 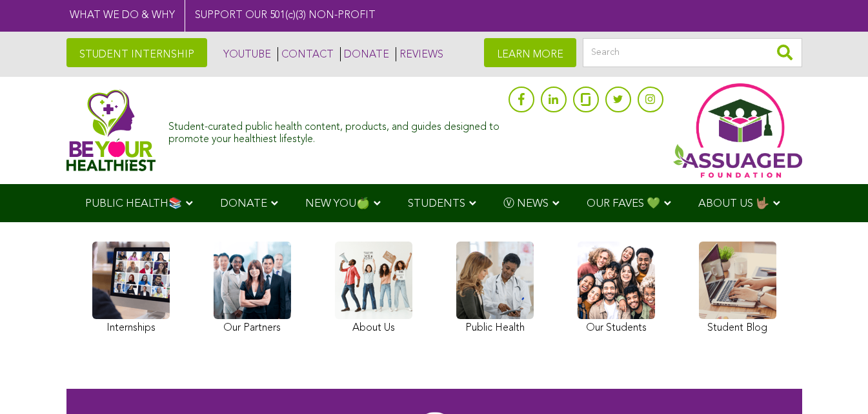 I want to click on span: NEW YOU🍏, so click(x=337, y=203).